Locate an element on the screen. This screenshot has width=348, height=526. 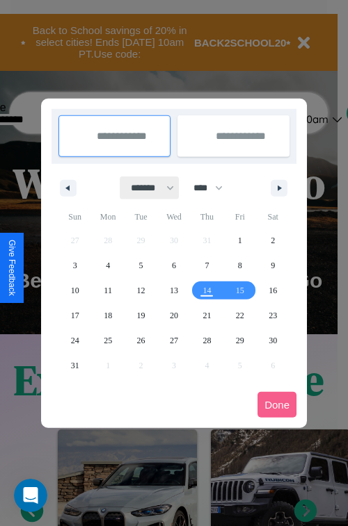
button: 4 is located at coordinates (107, 266).